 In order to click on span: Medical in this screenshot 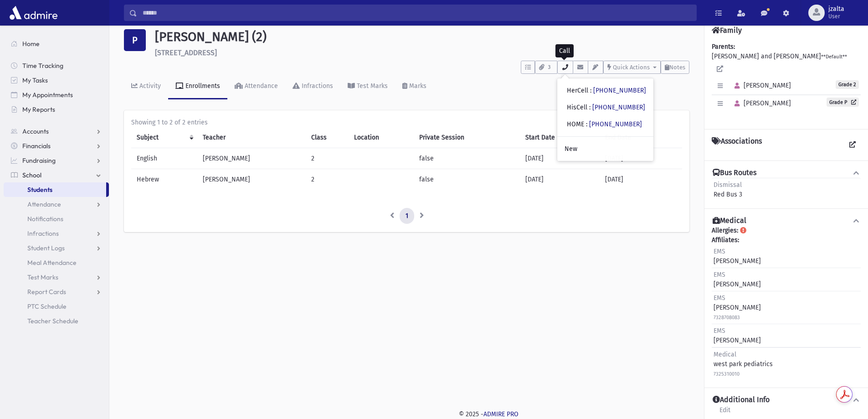, I will do `click(725, 355)`.